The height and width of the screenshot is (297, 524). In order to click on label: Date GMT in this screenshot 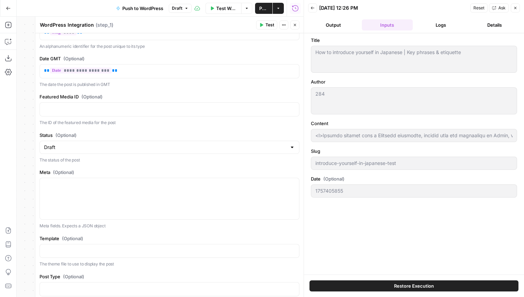, I will do `click(169, 59)`.